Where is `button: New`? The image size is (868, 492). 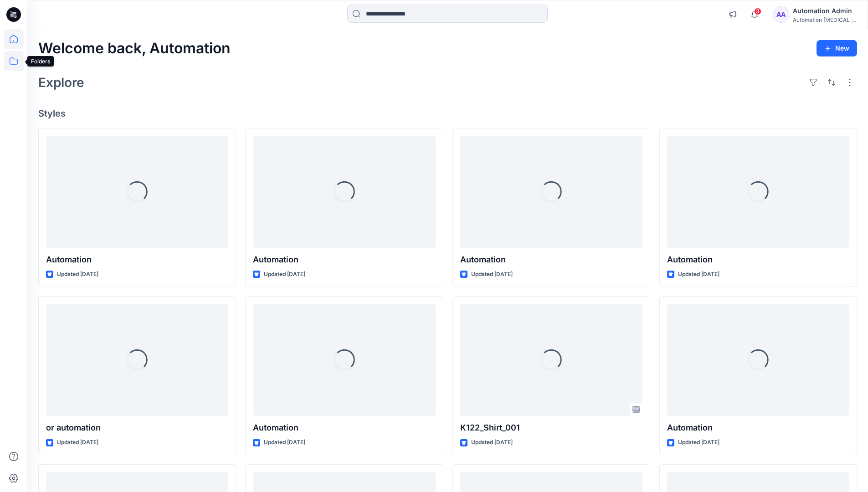
button: New is located at coordinates (836, 48).